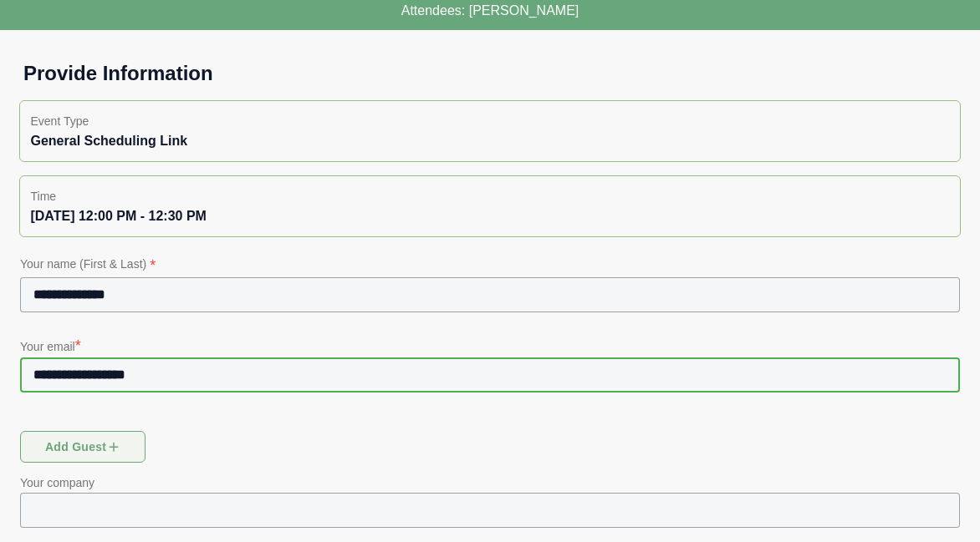 This screenshot has width=980, height=542. I want to click on h1: Provide Information, so click(490, 73).